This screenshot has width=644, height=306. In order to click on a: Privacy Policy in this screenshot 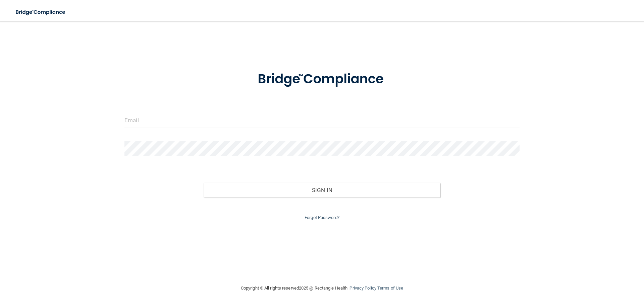, I will do `click(362, 288)`.